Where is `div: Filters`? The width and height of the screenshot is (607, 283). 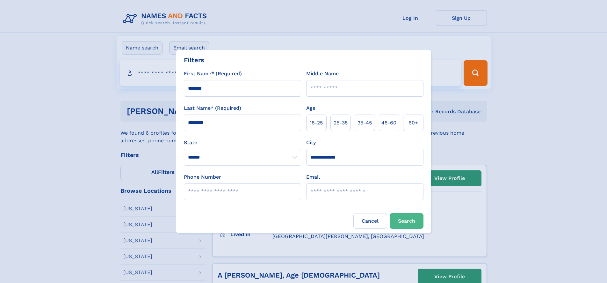 div: Filters is located at coordinates (194, 60).